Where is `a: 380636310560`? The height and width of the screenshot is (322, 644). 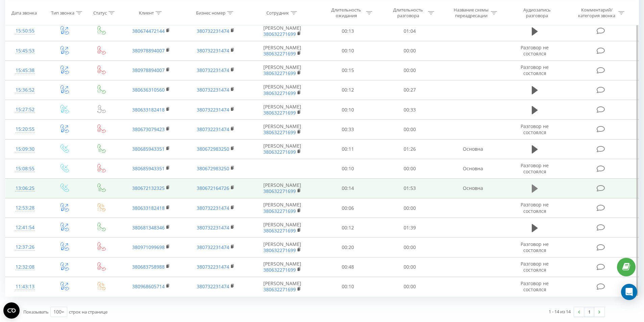
a: 380636310560 is located at coordinates (148, 90).